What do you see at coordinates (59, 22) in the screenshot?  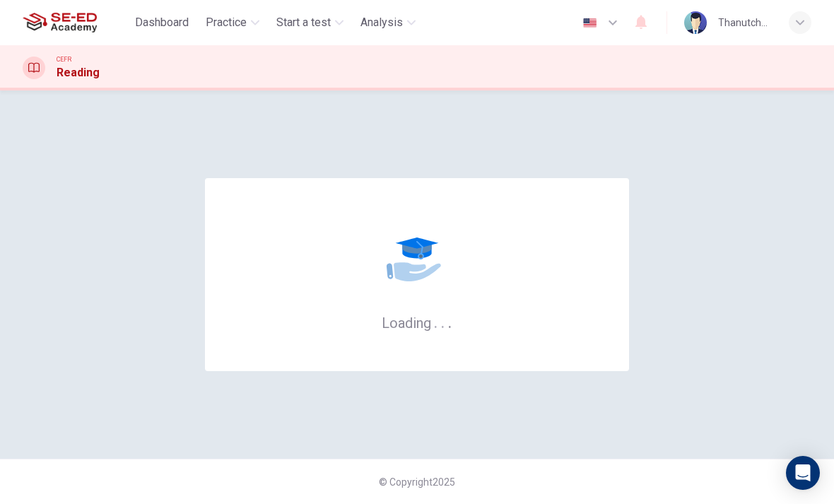 I see `img: SE-ED Academy logo` at bounding box center [59, 22].